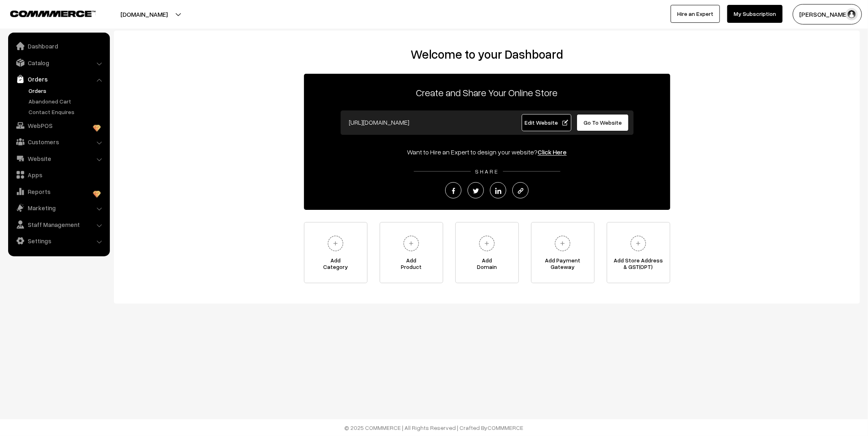 The height and width of the screenshot is (436, 868). Describe the element at coordinates (487, 152) in the screenshot. I see `div: Want to Hire an Expert to design your website?` at that location.